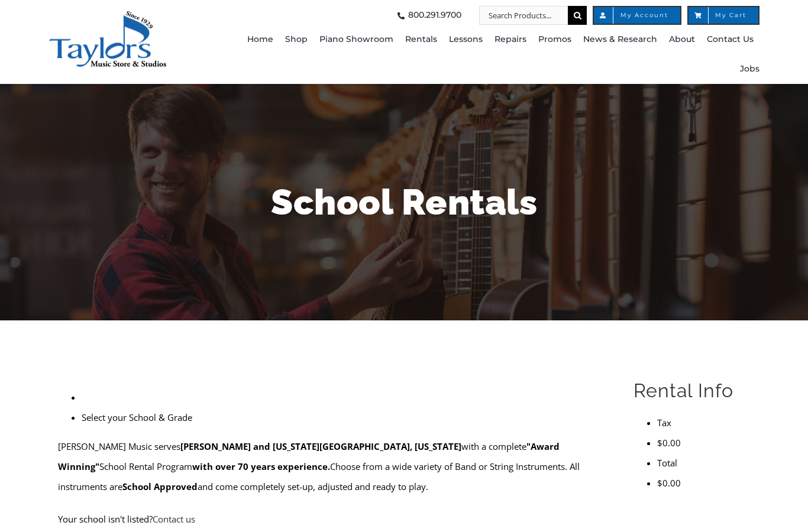 The image size is (808, 532). Describe the element at coordinates (108, 15) in the screenshot. I see `a: taylors-music-store-west-chester` at that location.